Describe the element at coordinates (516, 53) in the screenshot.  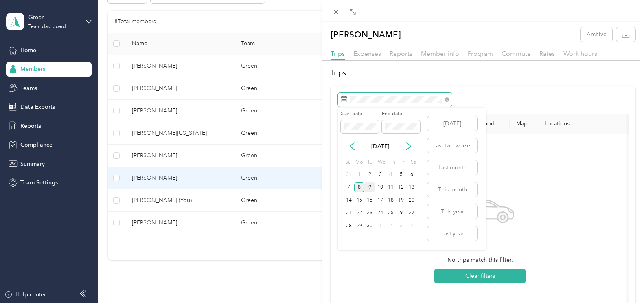
I see `span: Commute` at that location.